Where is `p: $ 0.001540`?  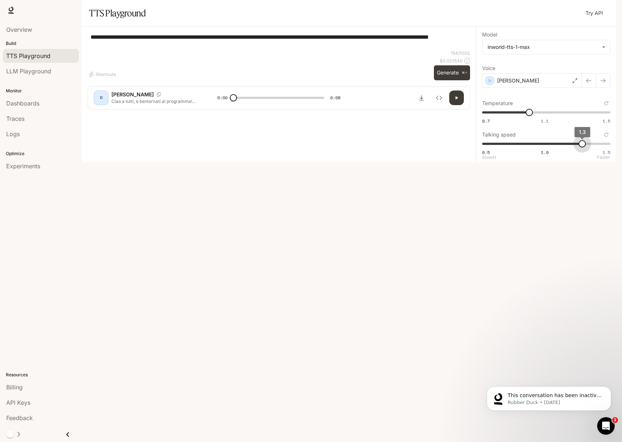
p: $ 0.001540 is located at coordinates (451, 61).